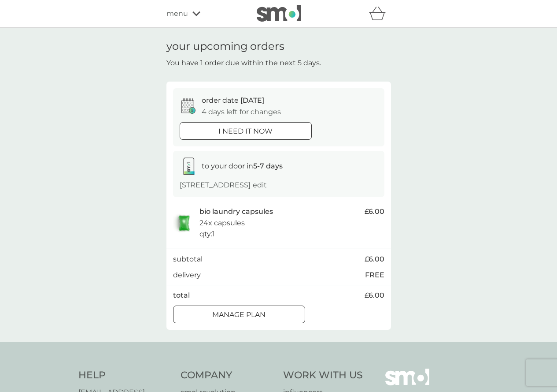 This screenshot has height=392, width=557. What do you see at coordinates (278, 13) in the screenshot?
I see `img: smol` at bounding box center [278, 13].